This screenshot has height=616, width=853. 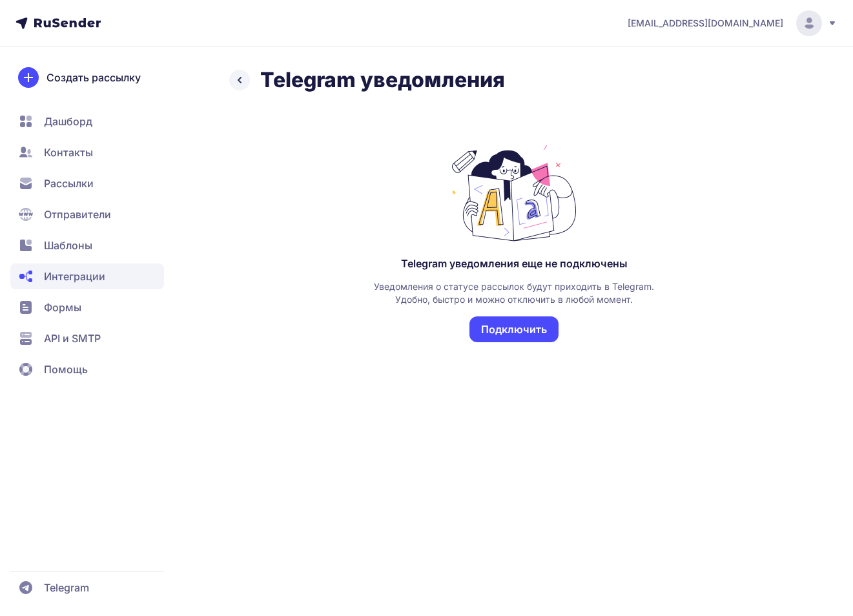 I want to click on span: API и SMTP, so click(x=72, y=339).